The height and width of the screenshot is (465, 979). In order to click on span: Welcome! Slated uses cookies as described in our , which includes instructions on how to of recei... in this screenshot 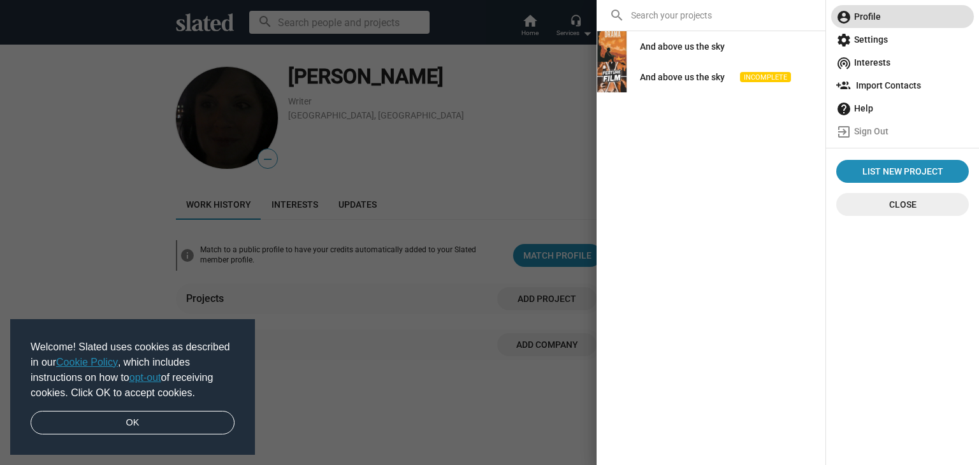, I will do `click(133, 370)`.